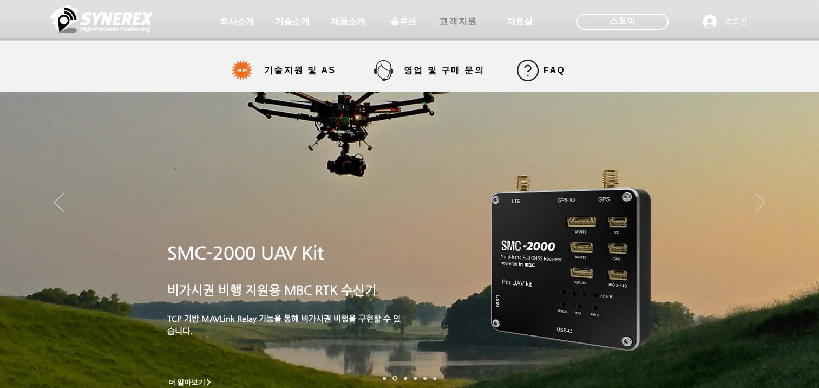  I want to click on a: 로봇, so click(425, 378).